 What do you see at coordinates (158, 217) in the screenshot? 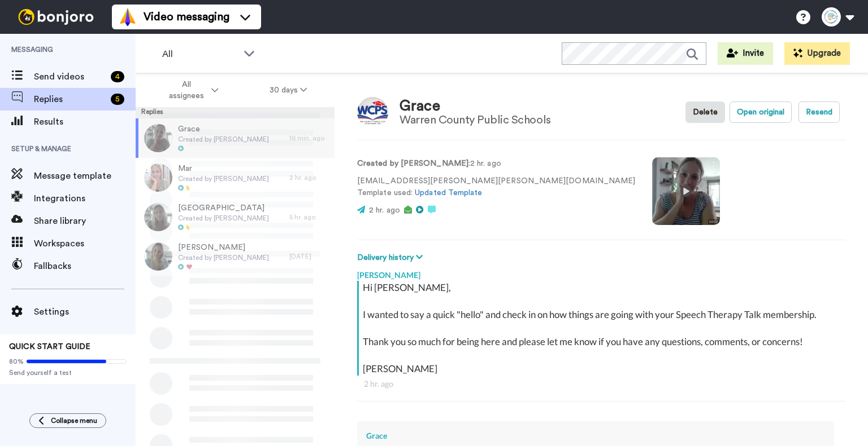
I see `img: f8109c77-4113-4b96-9cc9-5b6005454e31-thumb.jpg` at bounding box center [158, 217].